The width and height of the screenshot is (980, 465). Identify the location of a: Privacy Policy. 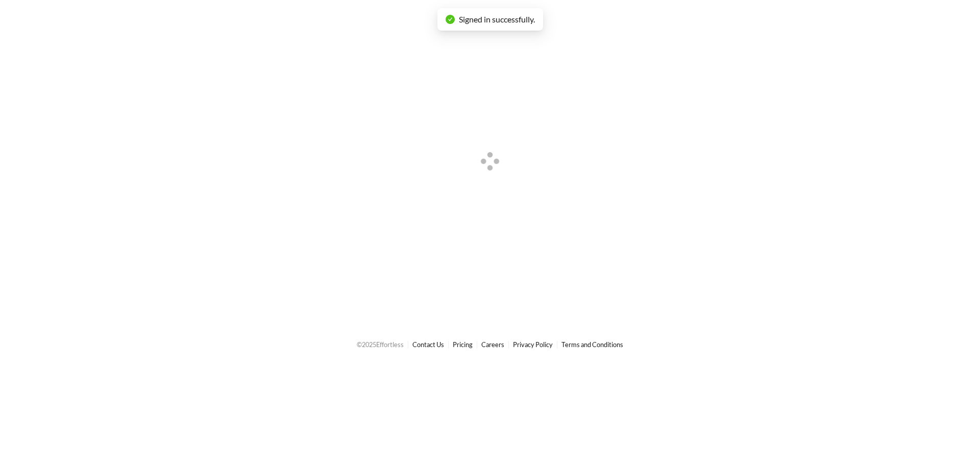
(533, 344).